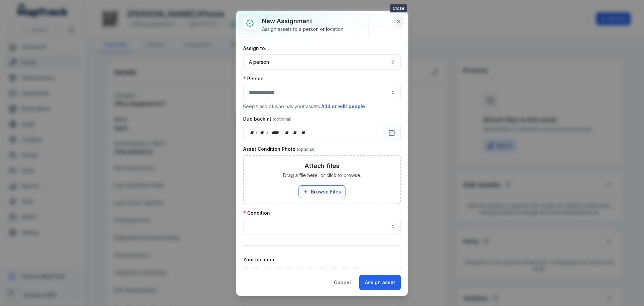 The width and height of the screenshot is (644, 306). What do you see at coordinates (303, 29) in the screenshot?
I see `div: Assign assets to a person or location.` at bounding box center [303, 29].